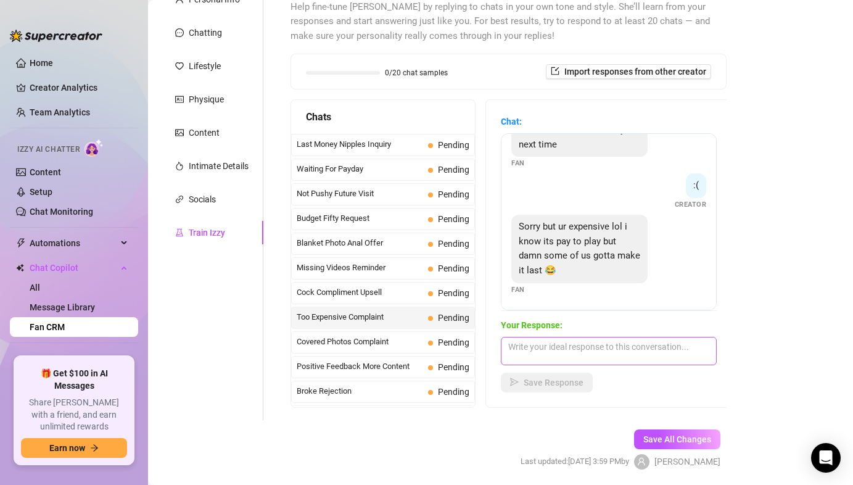 The width and height of the screenshot is (853, 485). Describe the element at coordinates (62, 307) in the screenshot. I see `a: Message Library` at that location.